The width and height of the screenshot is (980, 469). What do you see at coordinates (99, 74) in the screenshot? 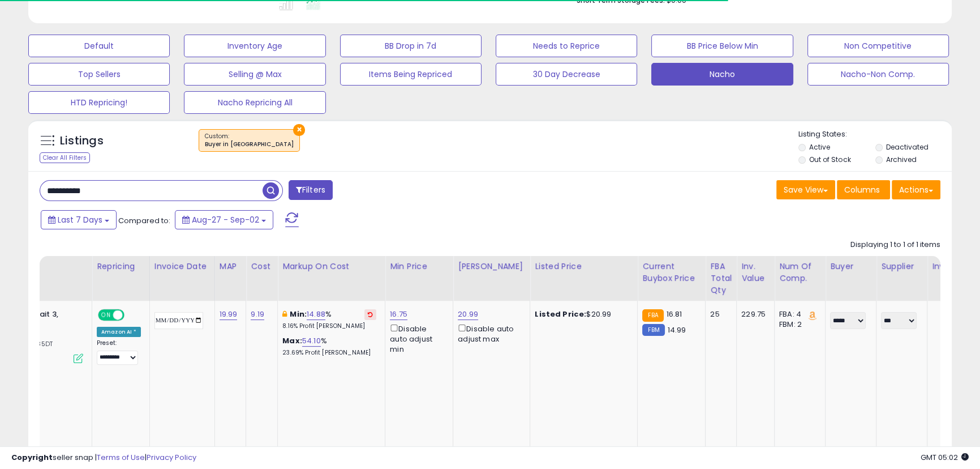
I see `button: Top Sellers` at bounding box center [99, 74].